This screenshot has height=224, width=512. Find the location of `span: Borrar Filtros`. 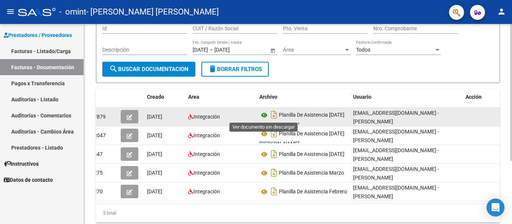

span: Borrar Filtros is located at coordinates (235, 69).